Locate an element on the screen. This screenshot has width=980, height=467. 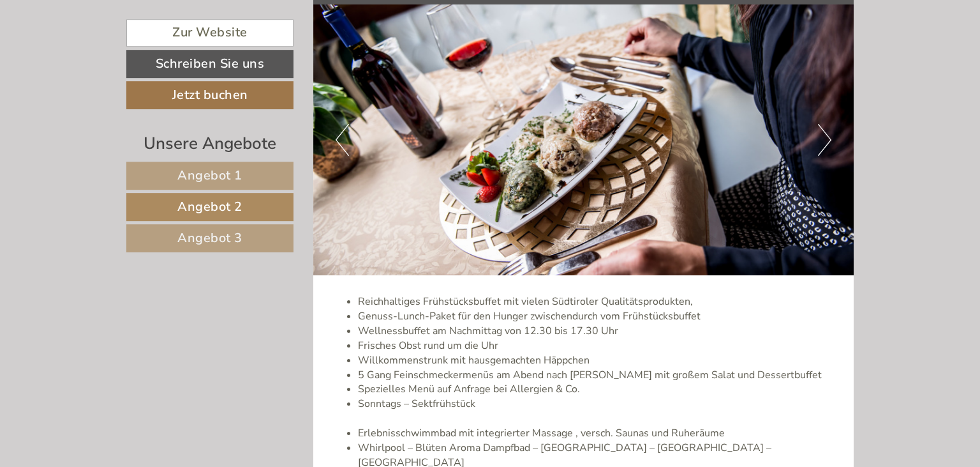
li: Reichhaltiges Frühstücksbuffet mit vielen Südtiroler Qualitätsprodukten, is located at coordinates (597, 301).